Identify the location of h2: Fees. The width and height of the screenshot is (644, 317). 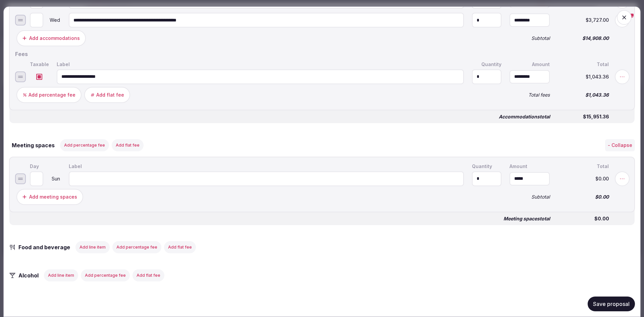
(322, 54).